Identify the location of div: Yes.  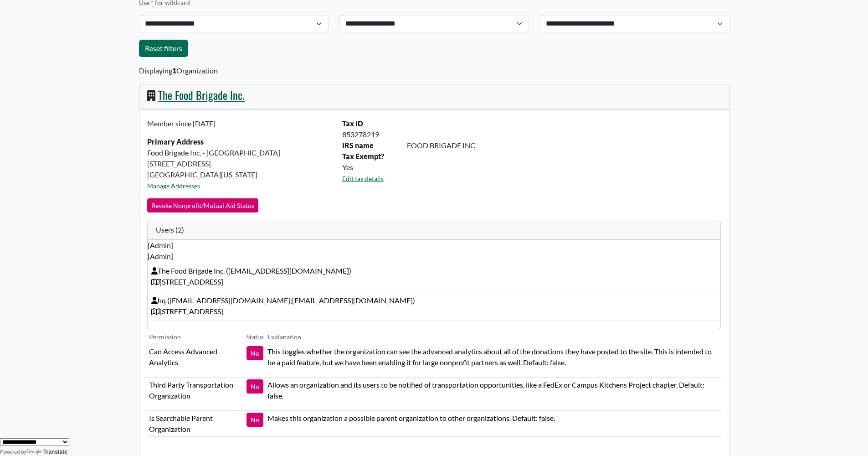
(531, 167).